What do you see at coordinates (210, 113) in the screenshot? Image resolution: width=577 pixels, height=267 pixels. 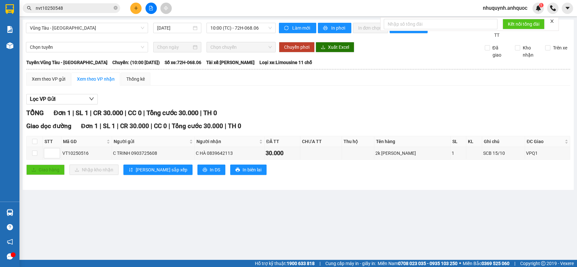 I see `span: TH 0` at bounding box center [210, 113].